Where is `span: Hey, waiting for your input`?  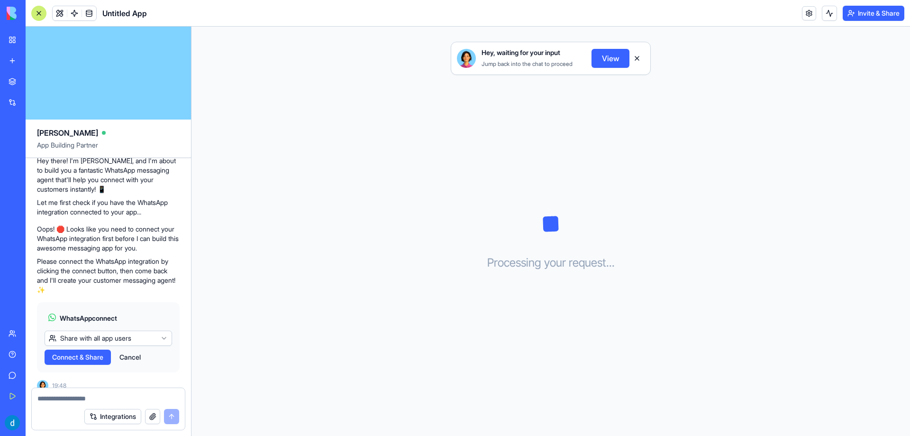
span: Hey, waiting for your input is located at coordinates (521, 53).